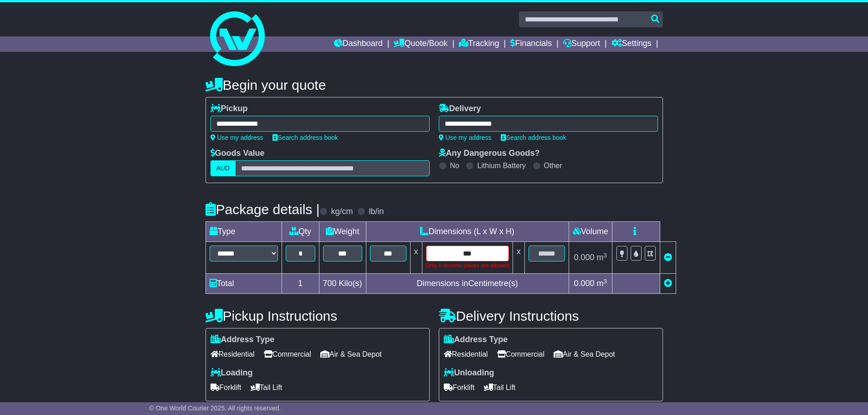  What do you see at coordinates (467, 266) in the screenshot?
I see `div: Only 0 decimal places are allowed` at bounding box center [467, 266].